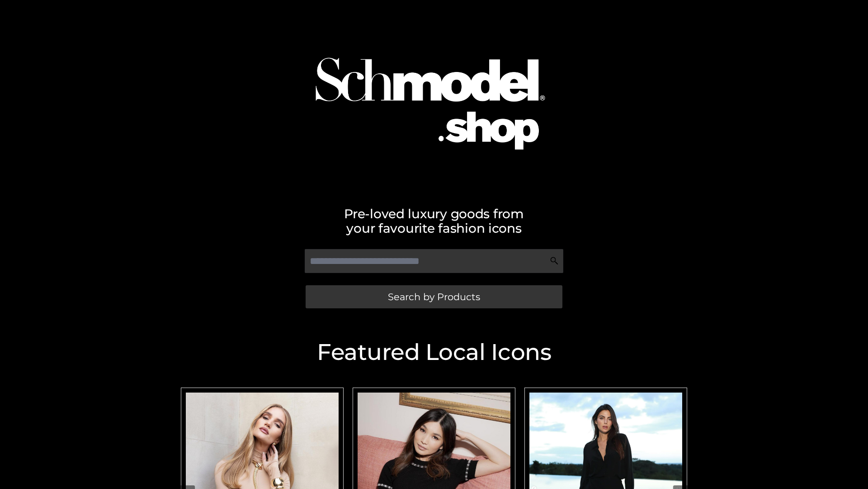 Image resolution: width=868 pixels, height=489 pixels. I want to click on a: Search by Products, so click(434, 296).